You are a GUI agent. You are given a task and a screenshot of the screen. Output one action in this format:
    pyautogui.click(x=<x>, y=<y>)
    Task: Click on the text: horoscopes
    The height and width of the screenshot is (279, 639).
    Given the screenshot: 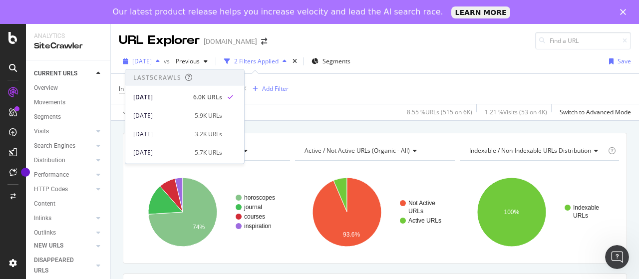 What is the action you would take?
    pyautogui.click(x=259, y=198)
    